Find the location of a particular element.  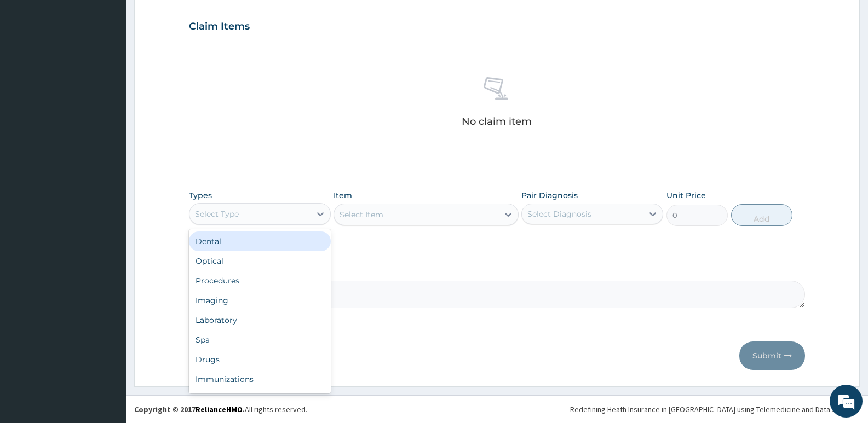

div: Select Type is located at coordinates (217, 214).